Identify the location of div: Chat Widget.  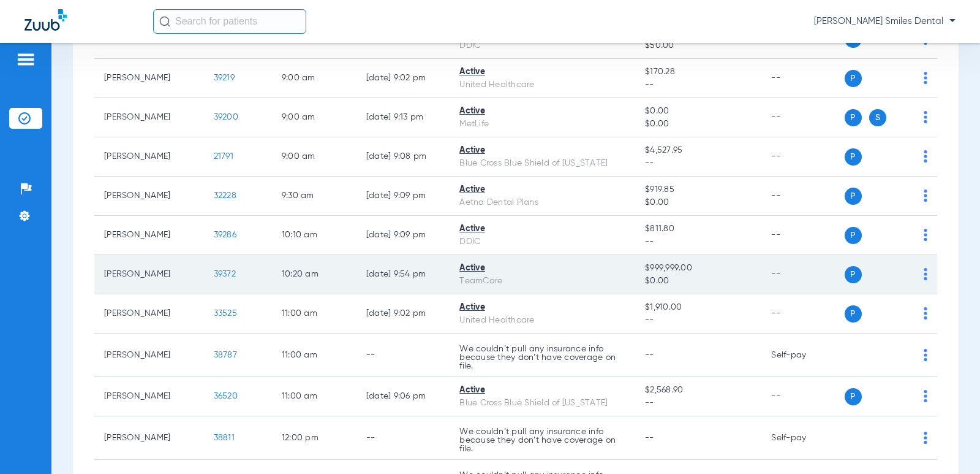
(950, 444).